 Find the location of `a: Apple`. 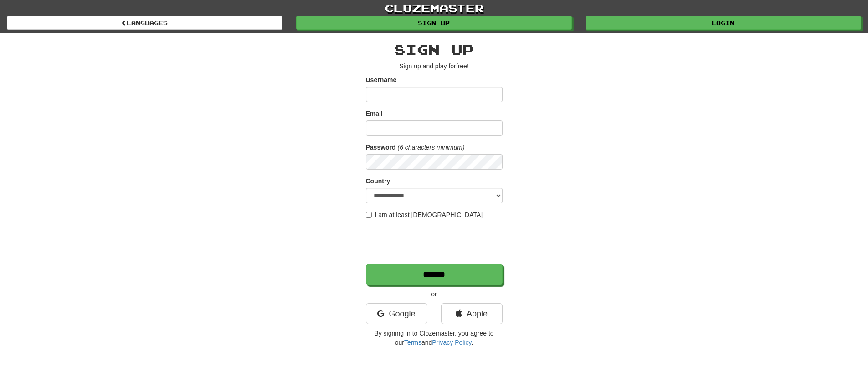

a: Apple is located at coordinates (472, 314).